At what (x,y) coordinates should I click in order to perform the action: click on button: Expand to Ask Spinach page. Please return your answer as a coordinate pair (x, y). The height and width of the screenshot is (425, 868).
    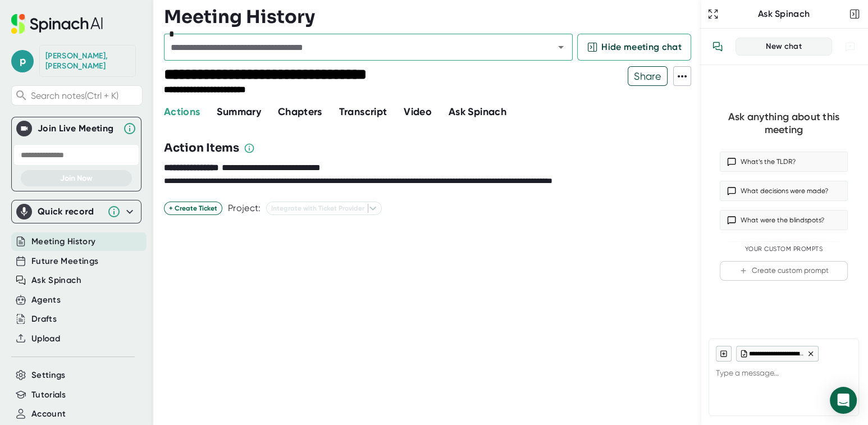
    Looking at the image, I should click on (713, 14).